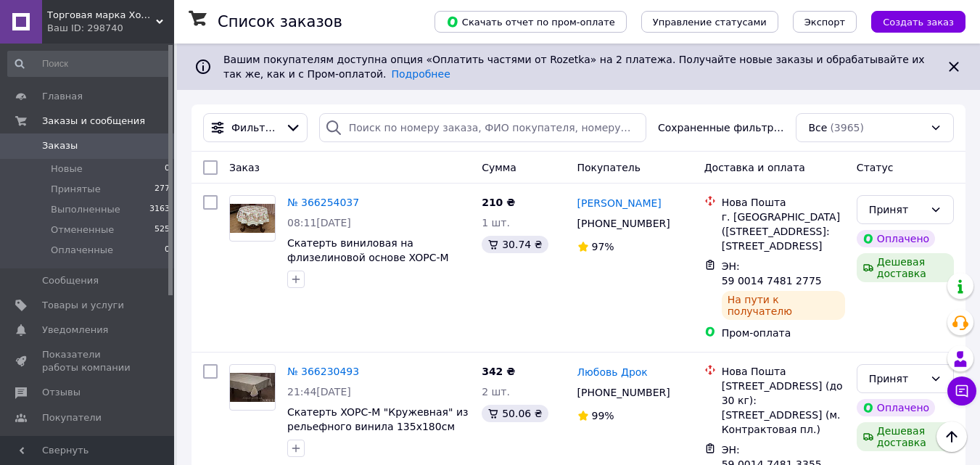  Describe the element at coordinates (612, 372) in the screenshot. I see `a: Любовь Дрок` at that location.